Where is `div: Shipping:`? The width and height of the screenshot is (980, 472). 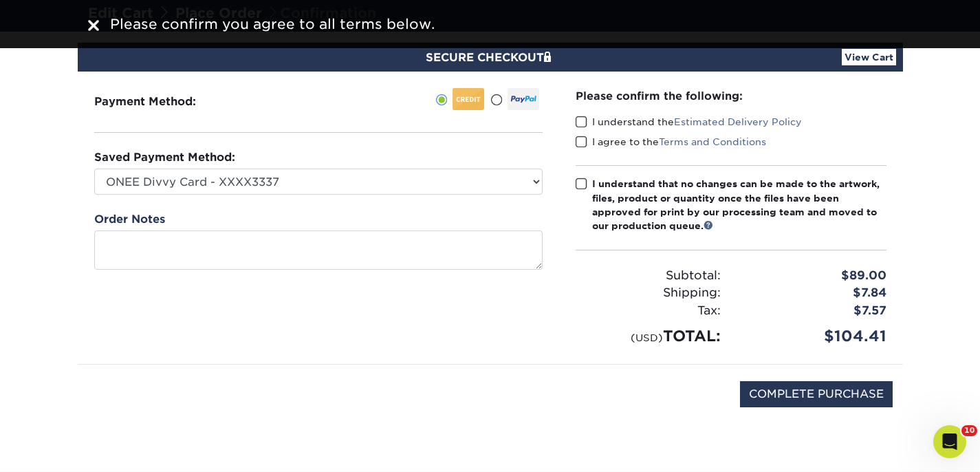
div: Shipping: is located at coordinates (647, 293).